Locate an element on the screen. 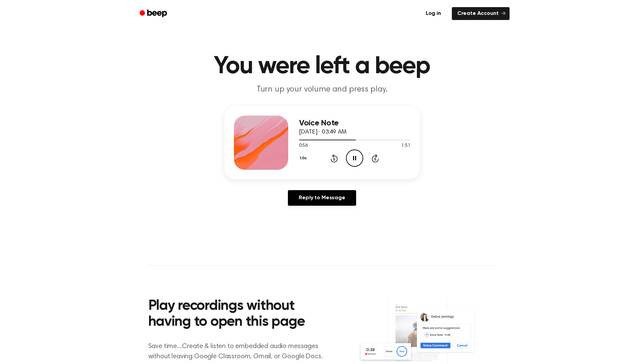 The width and height of the screenshot is (644, 364). a: Beep is located at coordinates (154, 14).